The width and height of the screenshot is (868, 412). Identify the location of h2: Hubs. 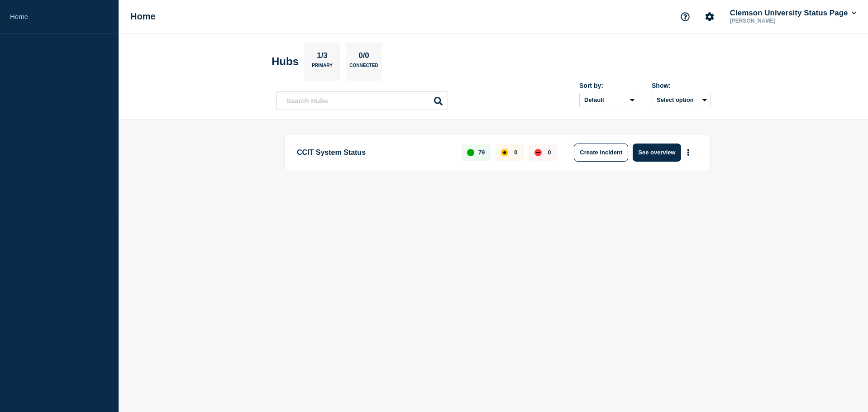
(285, 61).